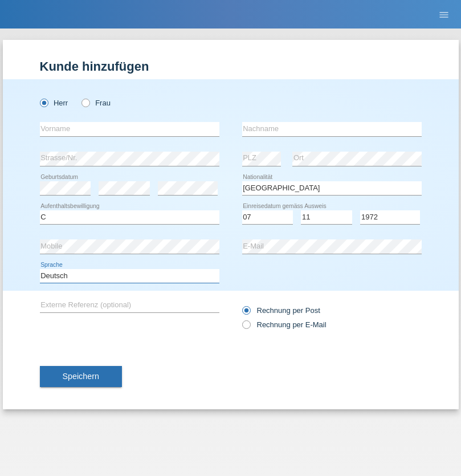  I want to click on i: menu, so click(444, 15).